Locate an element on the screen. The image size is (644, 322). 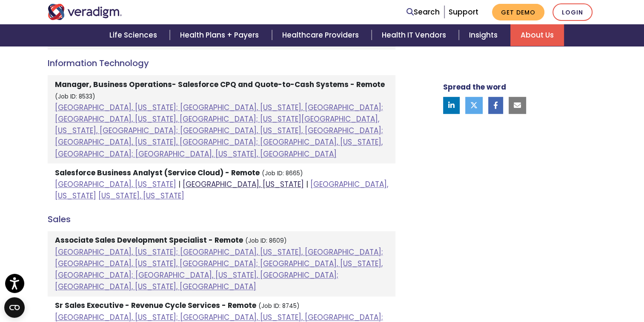
a: Insights is located at coordinates (485, 35).